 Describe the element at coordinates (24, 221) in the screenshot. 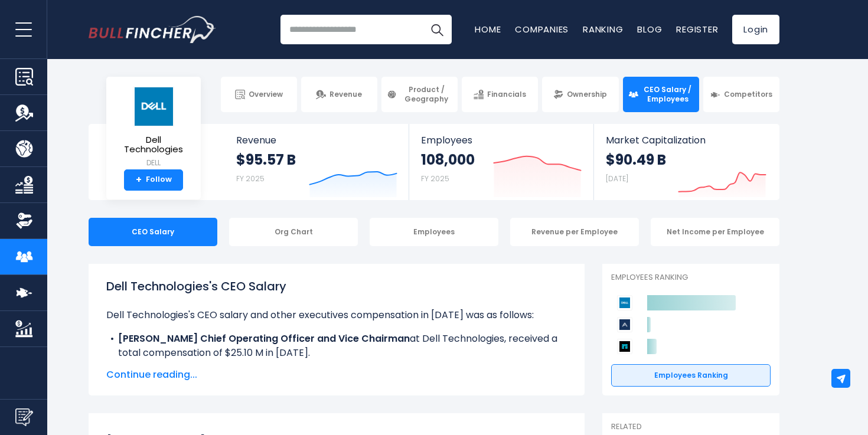

I see `img: Ownership` at that location.